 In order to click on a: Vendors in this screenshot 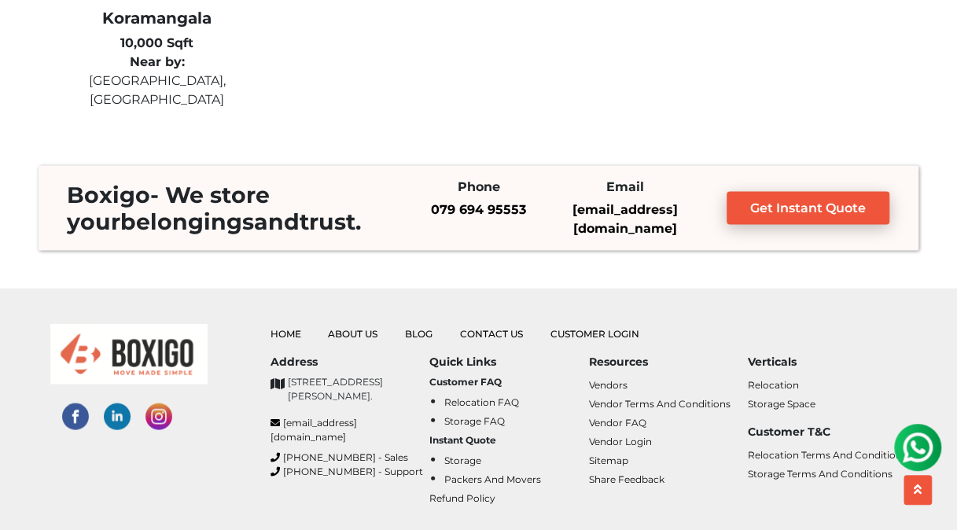, I will do `click(607, 385)`.